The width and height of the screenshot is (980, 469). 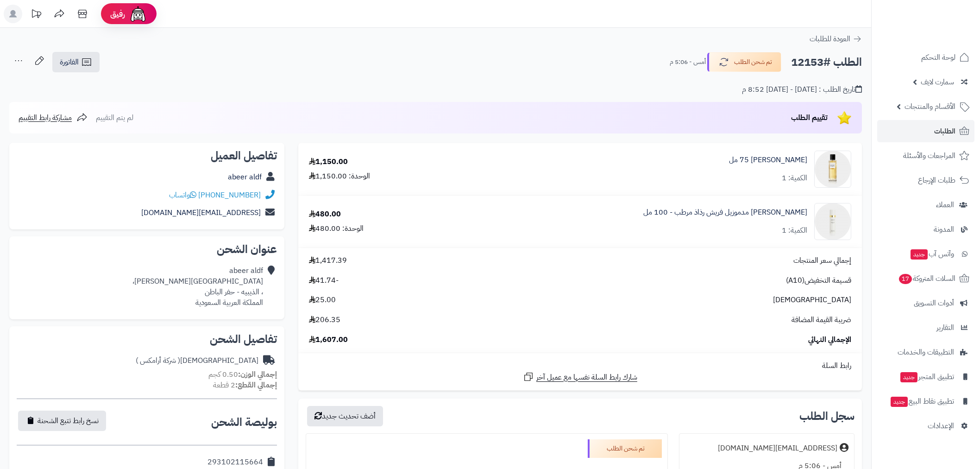 What do you see at coordinates (836, 39) in the screenshot?
I see `a: العودة للطلبات` at bounding box center [836, 39].